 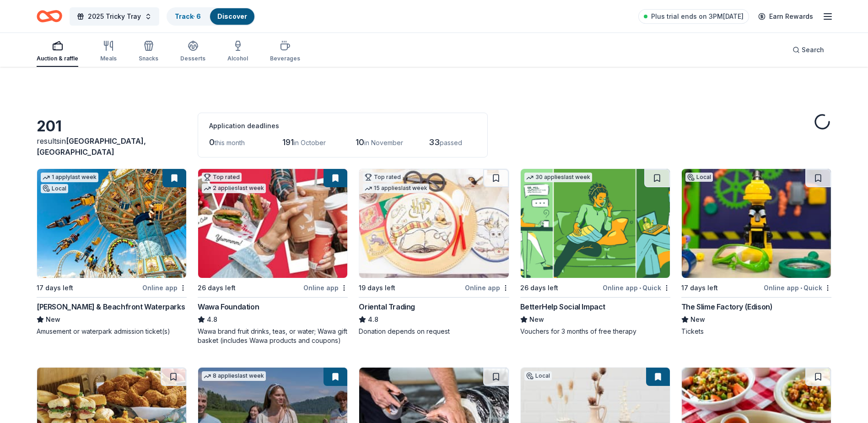 I want to click on div: Desserts, so click(x=192, y=58).